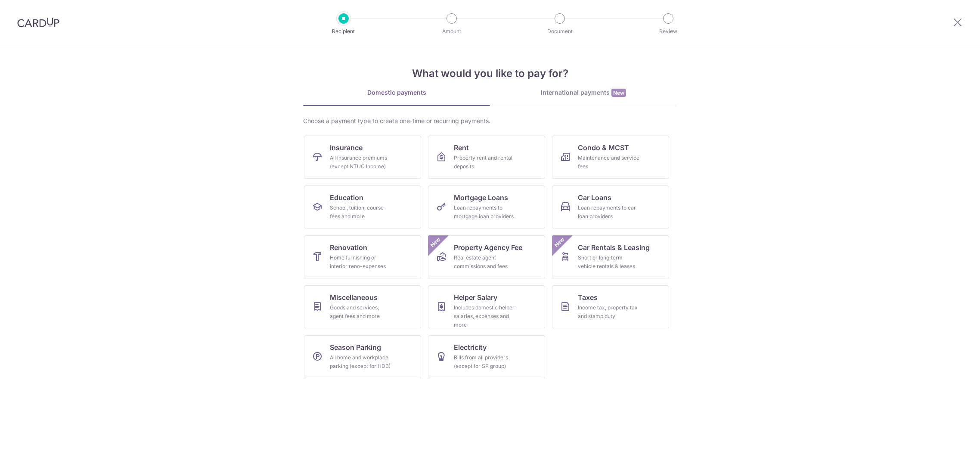 The height and width of the screenshot is (454, 980). I want to click on div: Includes domestic helper salaries, expenses and more, so click(485, 316).